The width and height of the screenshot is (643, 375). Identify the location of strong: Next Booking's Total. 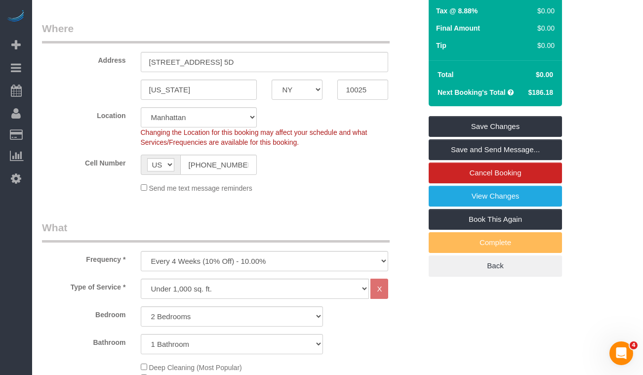
(472, 92).